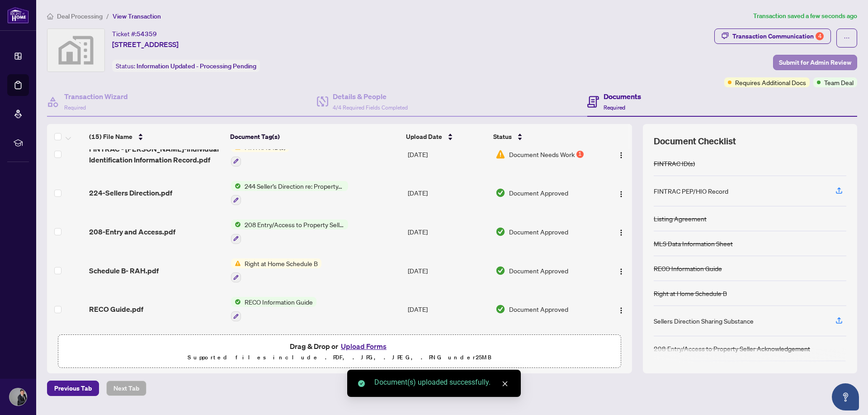 Image resolution: width=868 pixels, height=415 pixels. I want to click on div: Listing Agreement, so click(680, 218).